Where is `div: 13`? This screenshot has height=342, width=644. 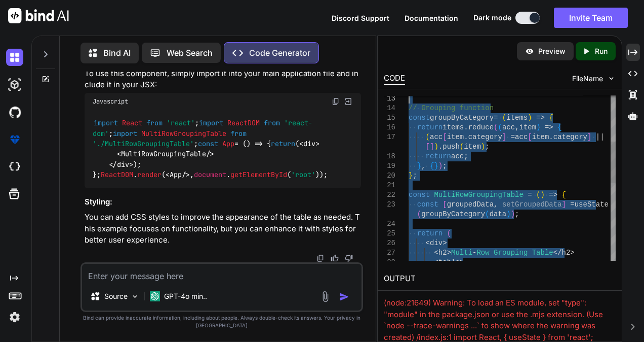 div: 13 is located at coordinates (389, 99).